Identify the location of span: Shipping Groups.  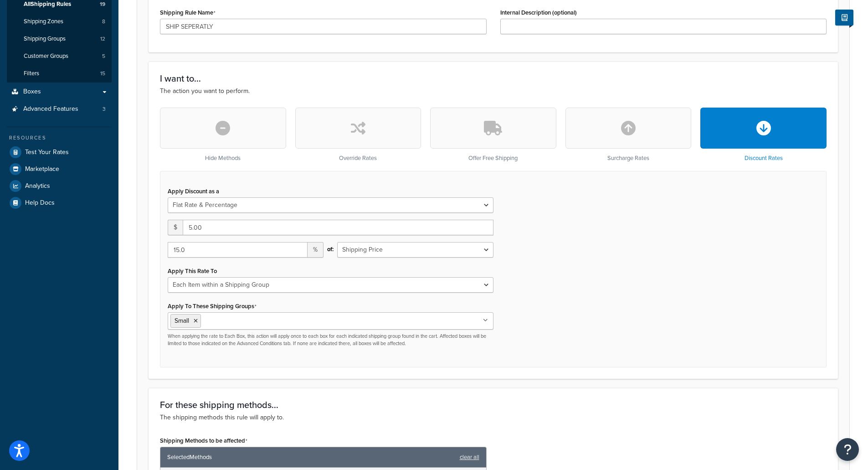
(45, 39).